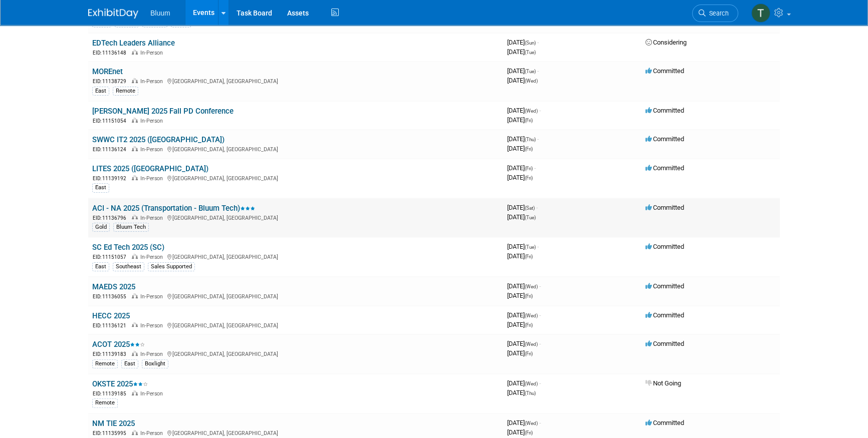 The height and width of the screenshot is (438, 868). What do you see at coordinates (114, 287) in the screenshot?
I see `a: MAEDS 2025` at bounding box center [114, 287].